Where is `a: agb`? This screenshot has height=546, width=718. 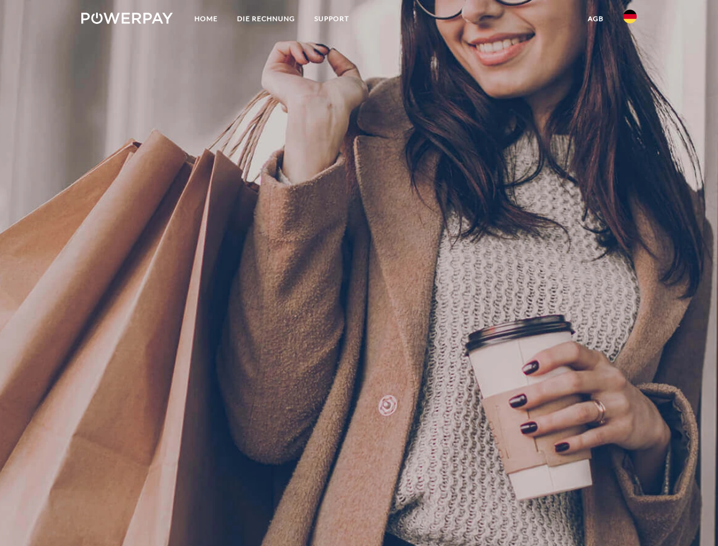
a: agb is located at coordinates (596, 19).